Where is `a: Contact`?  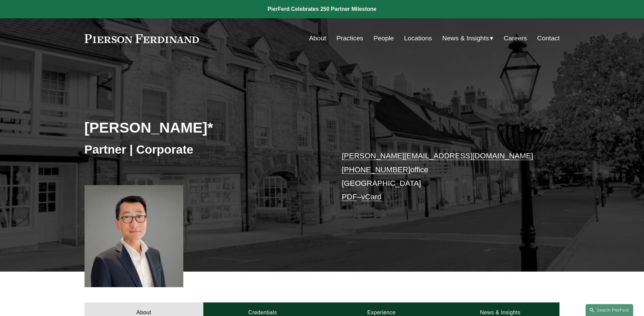 a: Contact is located at coordinates (549, 38).